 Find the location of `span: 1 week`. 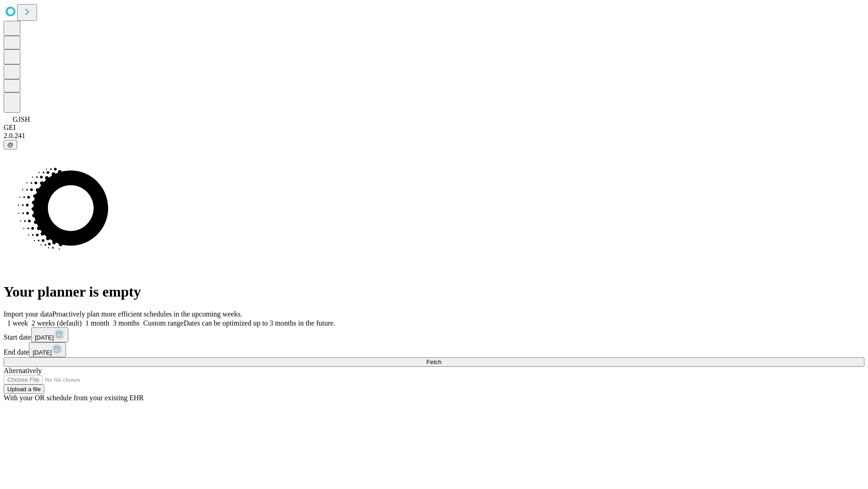

span: 1 week is located at coordinates (18, 323).